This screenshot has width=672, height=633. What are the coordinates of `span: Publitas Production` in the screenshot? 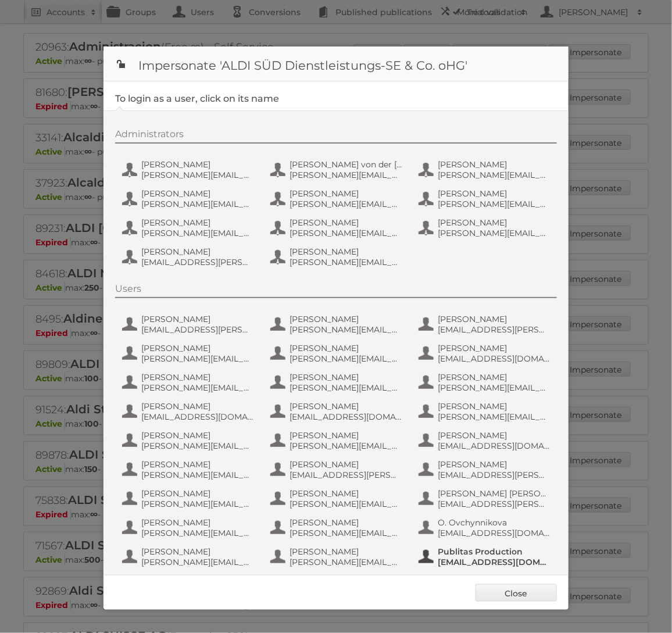 It's located at (494, 551).